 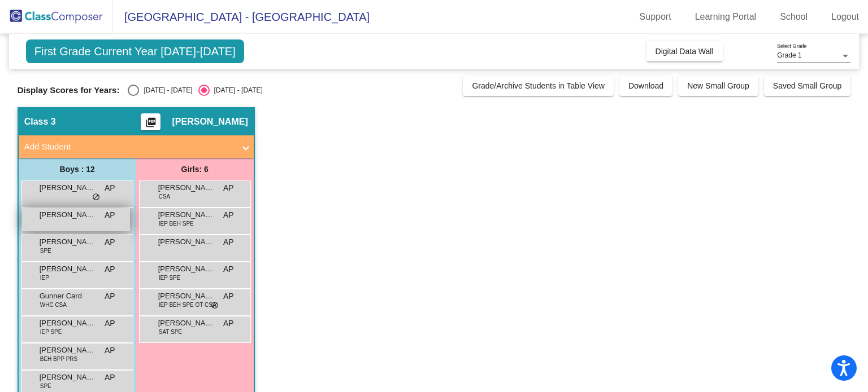 What do you see at coordinates (195, 90) in the screenshot?
I see `mat-radio-group: Select an option` at bounding box center [195, 90].